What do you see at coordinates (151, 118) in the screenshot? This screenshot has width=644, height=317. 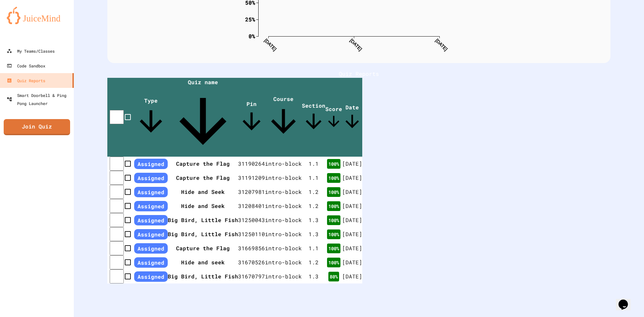 I see `span: Type` at bounding box center [151, 118].